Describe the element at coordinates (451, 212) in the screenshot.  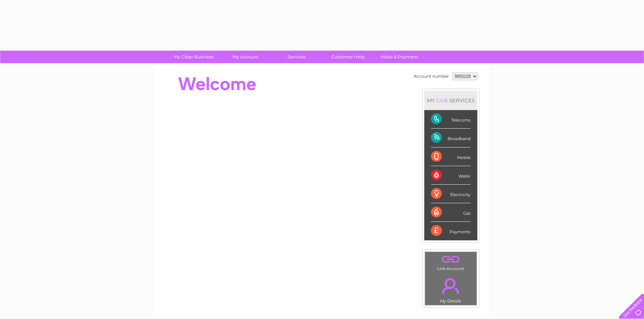
I see `div: Gas` at that location.